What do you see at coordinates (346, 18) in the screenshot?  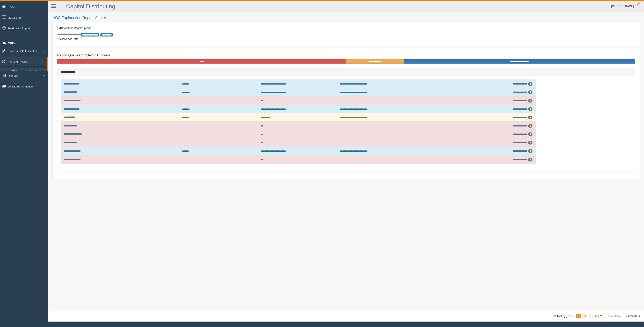 I see `h2: HOS Explanation Report Center` at bounding box center [346, 18].